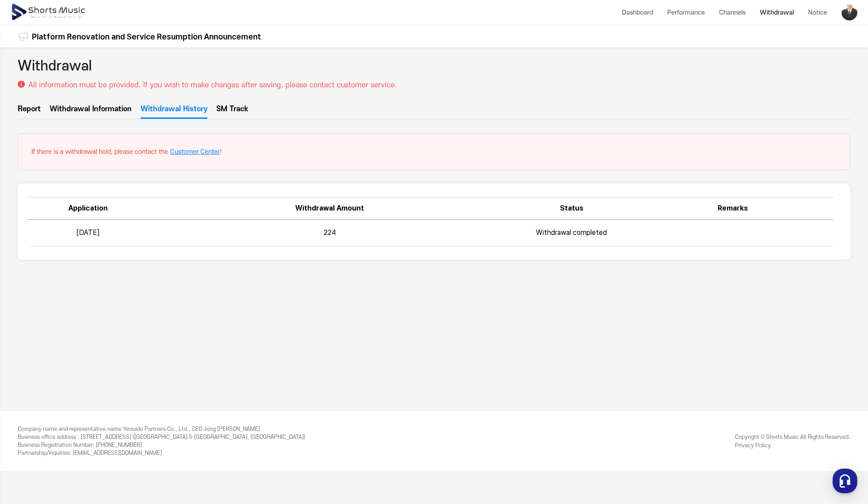 This screenshot has height=504, width=868. Describe the element at coordinates (686, 12) in the screenshot. I see `li: Performance` at that location.